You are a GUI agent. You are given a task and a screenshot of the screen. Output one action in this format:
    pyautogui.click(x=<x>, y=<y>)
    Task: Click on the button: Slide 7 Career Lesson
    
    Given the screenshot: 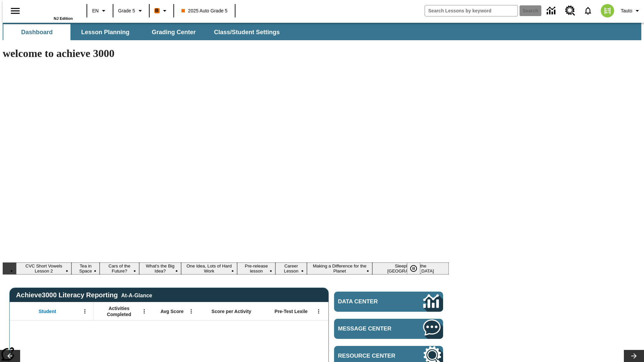 What is the action you would take?
    pyautogui.click(x=291, y=268)
    